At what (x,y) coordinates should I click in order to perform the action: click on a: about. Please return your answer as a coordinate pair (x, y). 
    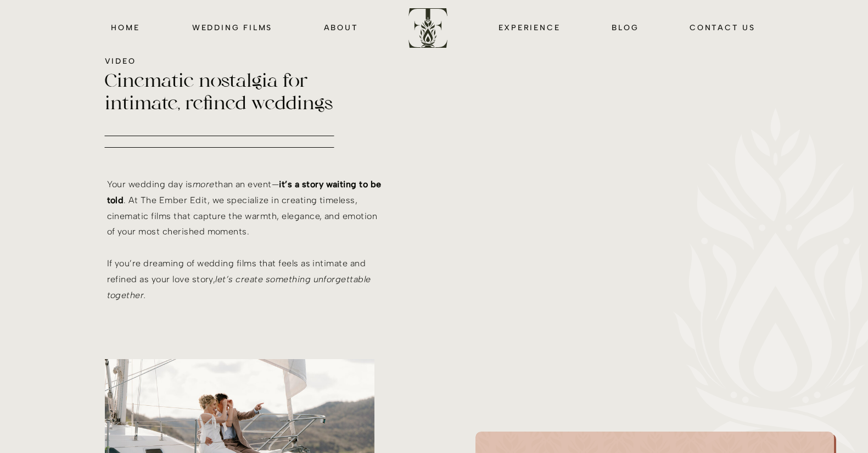
    Looking at the image, I should click on (341, 27).